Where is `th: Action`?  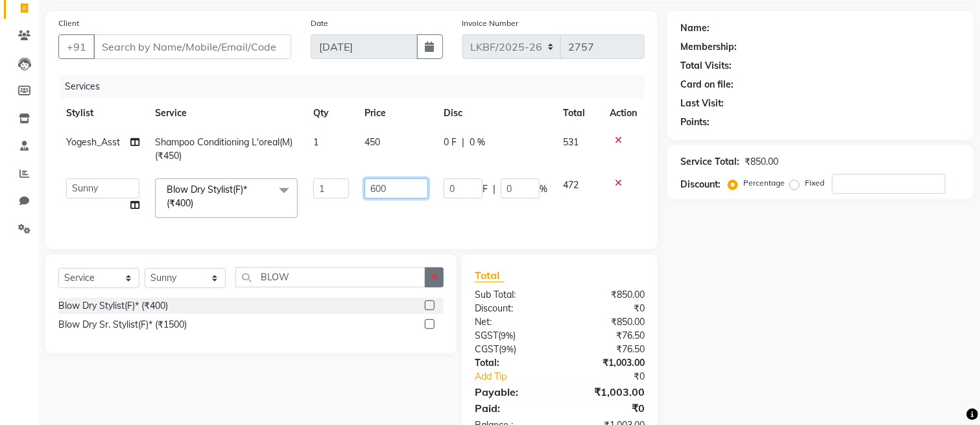
th: Action is located at coordinates (623, 113).